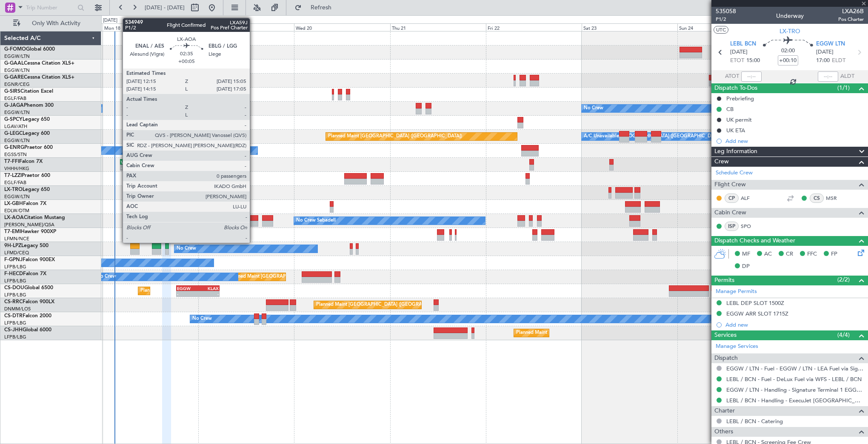 This screenshot has width=868, height=444. What do you see at coordinates (13, 119) in the screenshot?
I see `span: G-SPCY` at bounding box center [13, 119].